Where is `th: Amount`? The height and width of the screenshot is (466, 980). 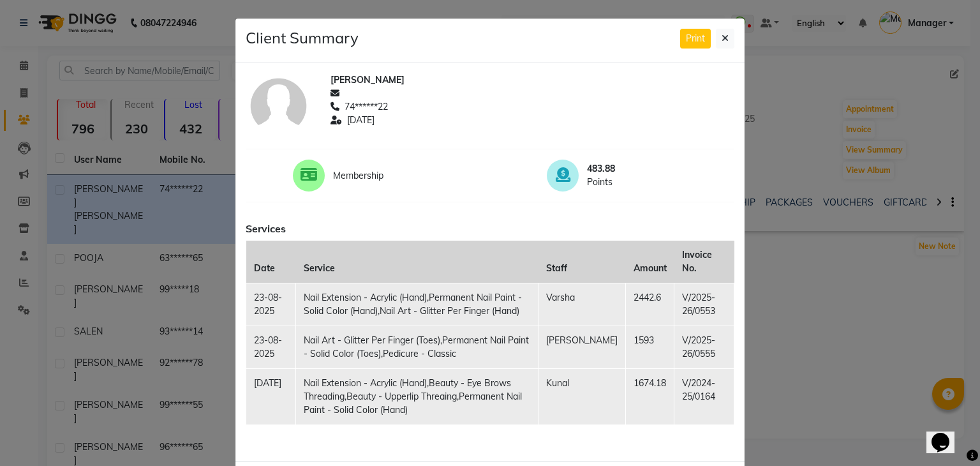 th: Amount is located at coordinates (650, 261).